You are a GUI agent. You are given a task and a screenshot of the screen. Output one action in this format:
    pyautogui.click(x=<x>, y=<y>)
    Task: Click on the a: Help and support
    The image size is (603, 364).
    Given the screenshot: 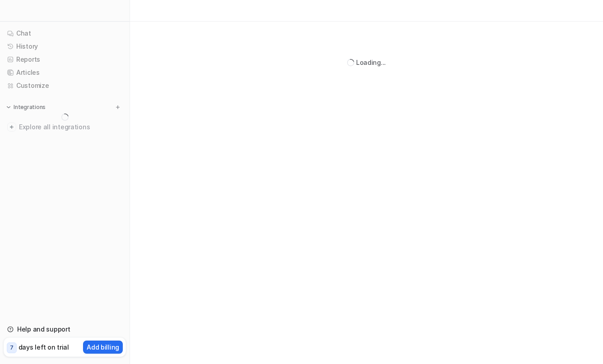 What is the action you would take?
    pyautogui.click(x=65, y=330)
    